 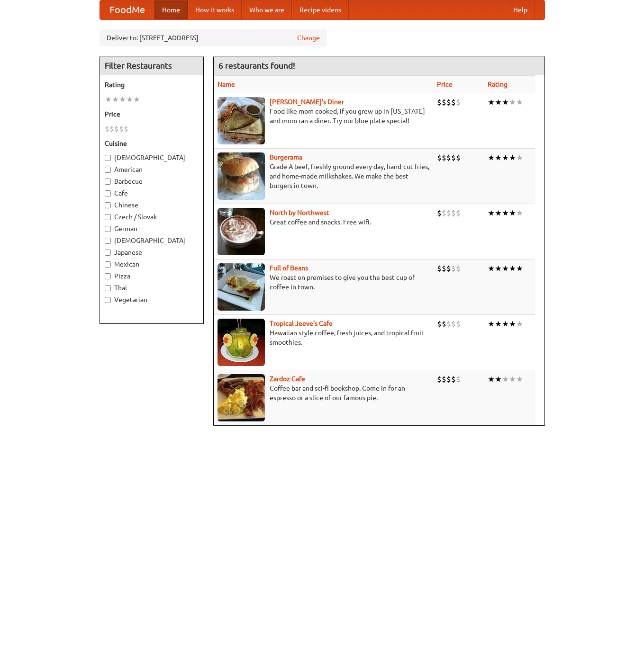 What do you see at coordinates (241, 287) in the screenshot?
I see `img: beans.jpg` at bounding box center [241, 287].